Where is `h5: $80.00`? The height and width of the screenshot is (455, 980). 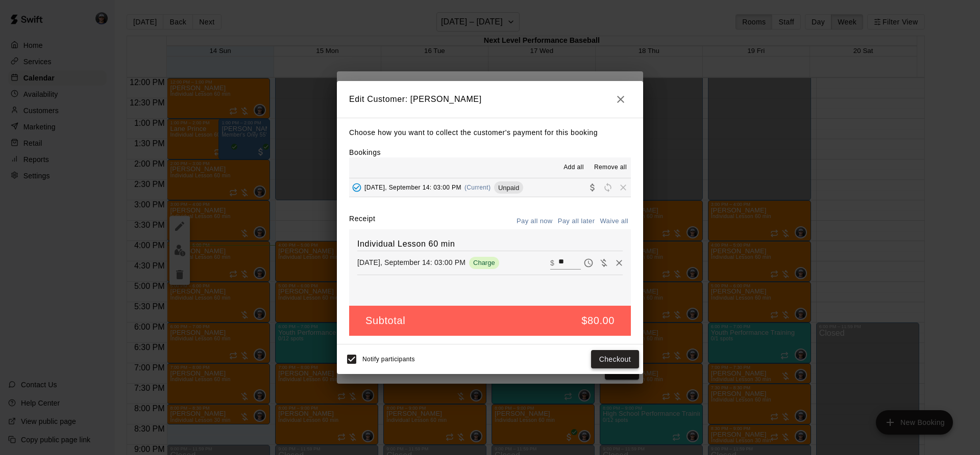 h5: $80.00 is located at coordinates (597, 320).